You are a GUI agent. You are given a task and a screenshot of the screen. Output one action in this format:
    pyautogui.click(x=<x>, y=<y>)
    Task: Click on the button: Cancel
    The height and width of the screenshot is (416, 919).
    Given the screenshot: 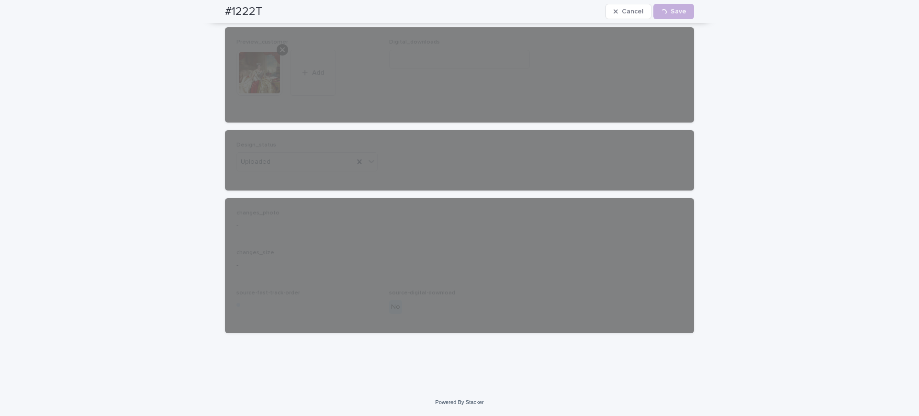 What is the action you would take?
    pyautogui.click(x=629, y=11)
    